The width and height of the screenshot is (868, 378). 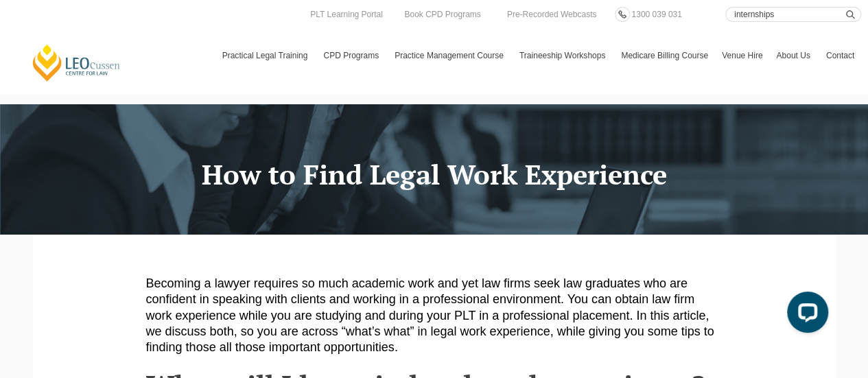 What do you see at coordinates (563, 55) in the screenshot?
I see `a: Traineeship Workshops` at bounding box center [563, 55].